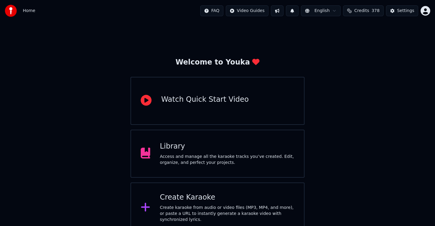 The image size is (435, 226). Describe the element at coordinates (205, 100) in the screenshot. I see `div: Watch Quick Start Video` at that location.